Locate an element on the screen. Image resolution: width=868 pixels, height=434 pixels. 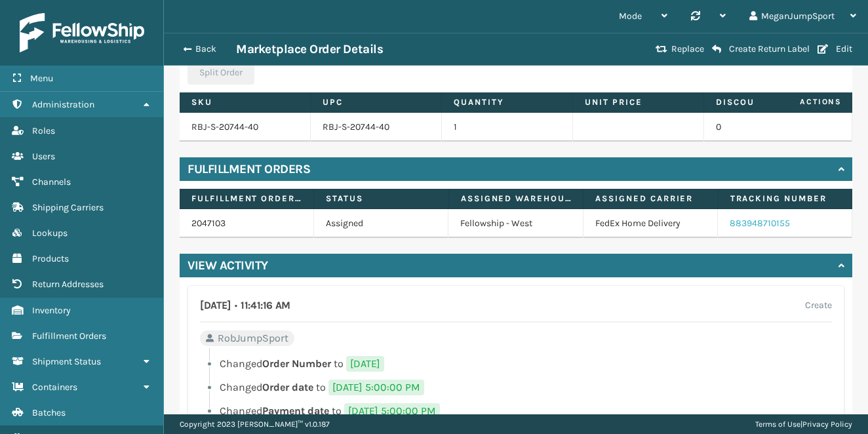
td: Fellowship - West is located at coordinates (515, 223).